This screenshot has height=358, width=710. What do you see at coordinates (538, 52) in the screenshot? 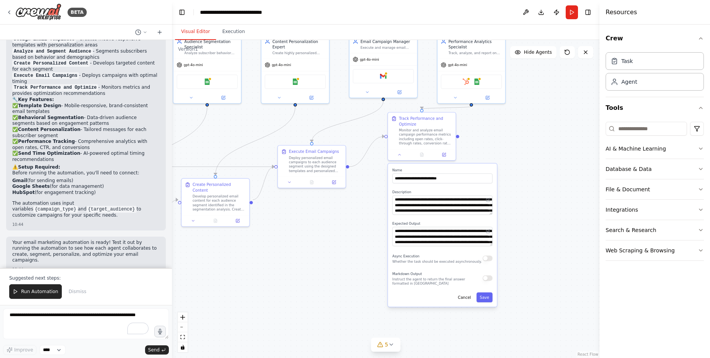
I see `span: Hide Agents` at bounding box center [538, 52].